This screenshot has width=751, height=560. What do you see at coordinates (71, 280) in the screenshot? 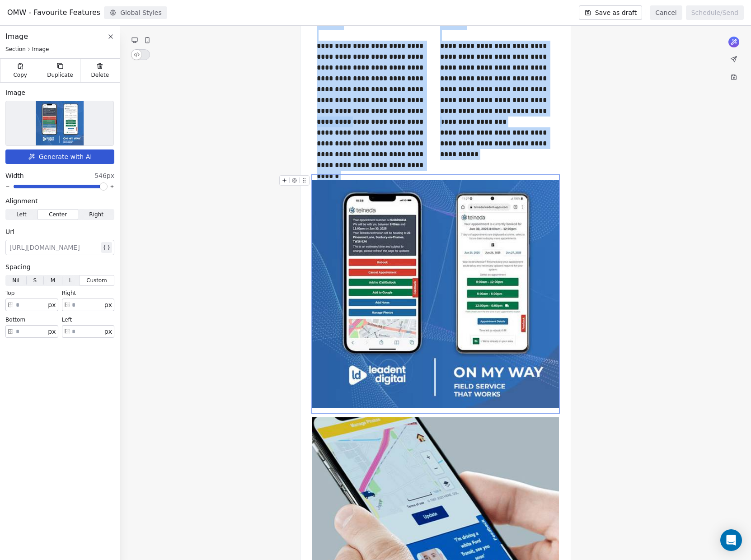
I see `span: L` at bounding box center [71, 280].